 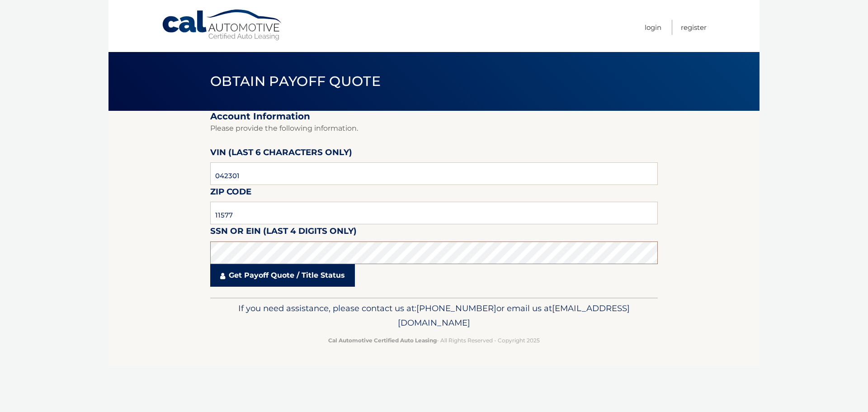 What do you see at coordinates (434, 315) in the screenshot?
I see `p: If you need assistance, please contact us at: or email us at` at bounding box center [434, 315].